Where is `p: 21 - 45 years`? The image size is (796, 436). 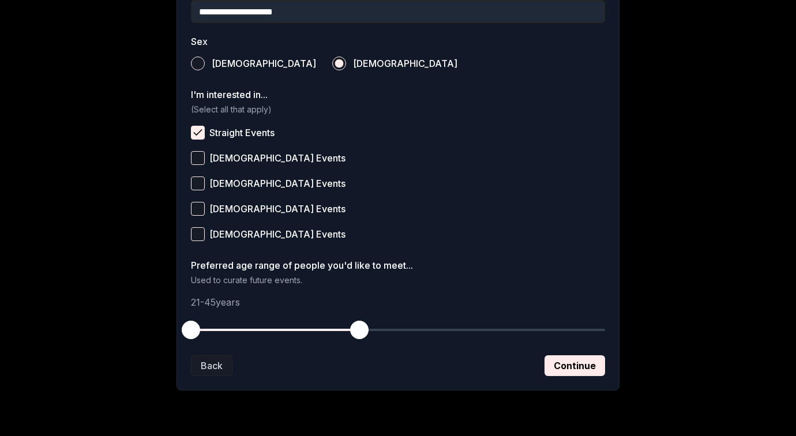
p: 21 - 45 years is located at coordinates (398, 302).